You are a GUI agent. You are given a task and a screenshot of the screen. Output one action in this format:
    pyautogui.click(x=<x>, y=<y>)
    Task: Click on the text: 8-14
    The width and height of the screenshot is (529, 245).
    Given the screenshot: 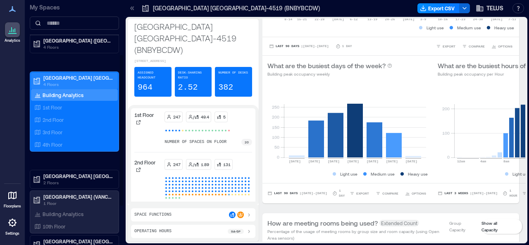 What is the action you would take?
    pyautogui.click(x=288, y=19)
    